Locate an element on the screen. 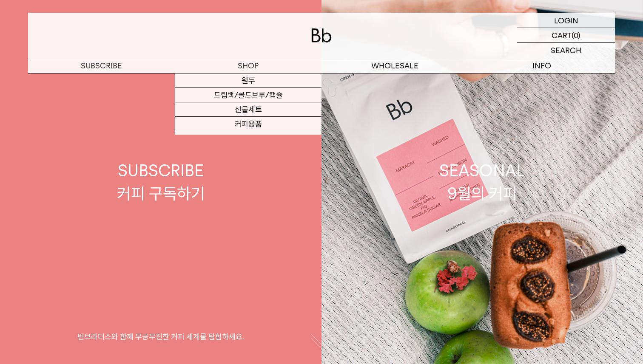 The width and height of the screenshot is (643, 364). div: SUBSCRIBE 커피 구독하기 is located at coordinates (161, 182).